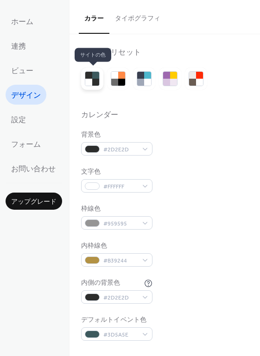 The height and width of the screenshot is (356, 260). I want to click on div: 枠線色, so click(116, 209).